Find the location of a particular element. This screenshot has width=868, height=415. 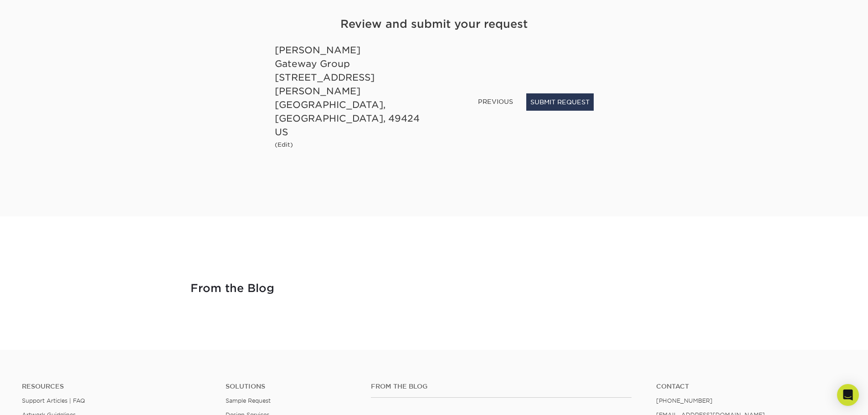

a: (Edit) is located at coordinates (284, 144).